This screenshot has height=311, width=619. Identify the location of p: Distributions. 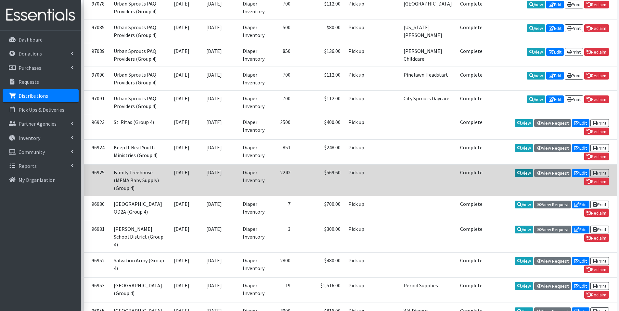
(33, 96).